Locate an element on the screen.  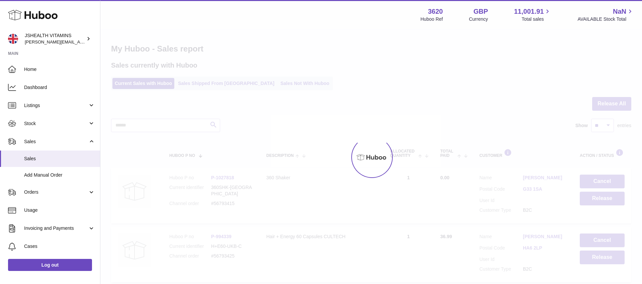
span: Cases is located at coordinates (60, 246).